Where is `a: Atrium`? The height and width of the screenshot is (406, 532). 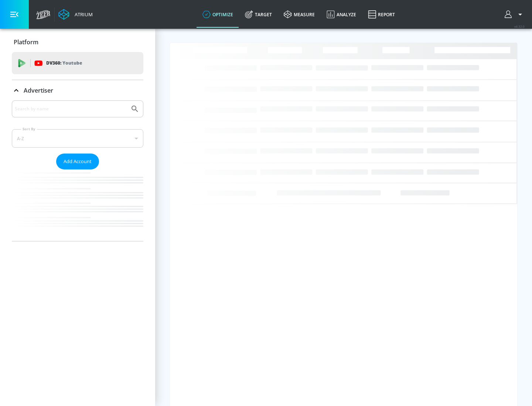
a: Atrium is located at coordinates (75, 14).